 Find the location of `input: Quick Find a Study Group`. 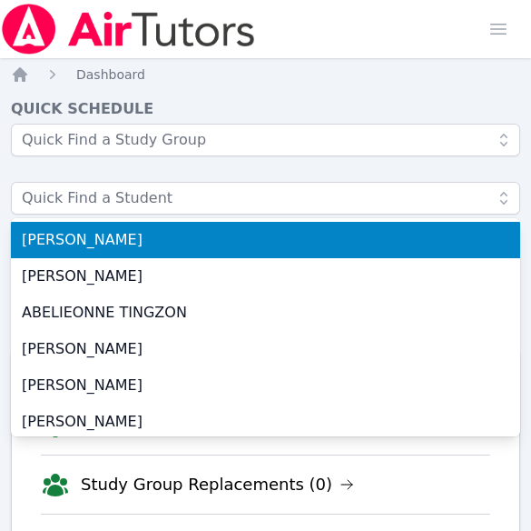

input: Quick Find a Study Group is located at coordinates (265, 140).